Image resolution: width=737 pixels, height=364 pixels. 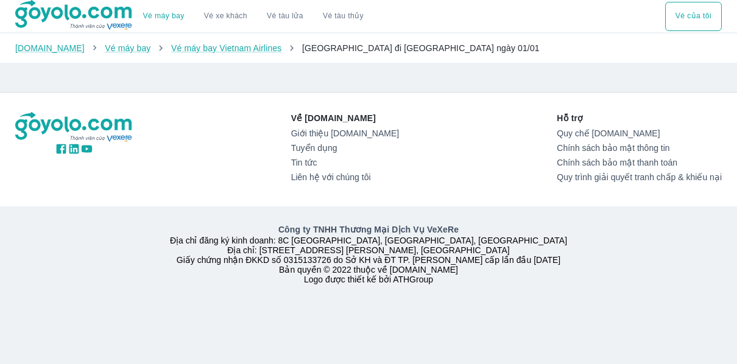 What do you see at coordinates (74, 127) in the screenshot?
I see `img: logo` at bounding box center [74, 127].